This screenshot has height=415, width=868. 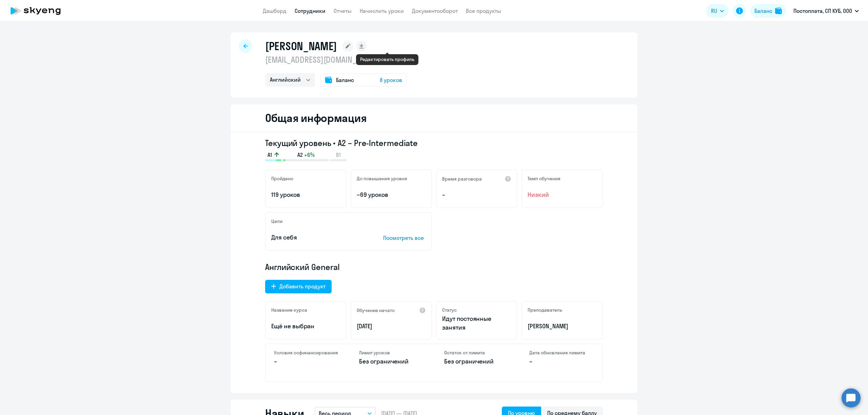 I want to click on div: Редактировать профиль, so click(x=387, y=59).